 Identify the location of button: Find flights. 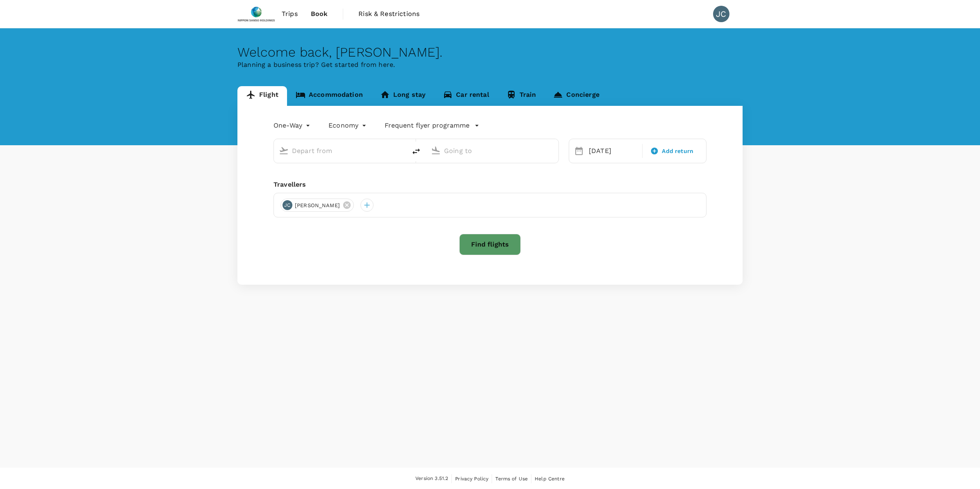
(490, 244).